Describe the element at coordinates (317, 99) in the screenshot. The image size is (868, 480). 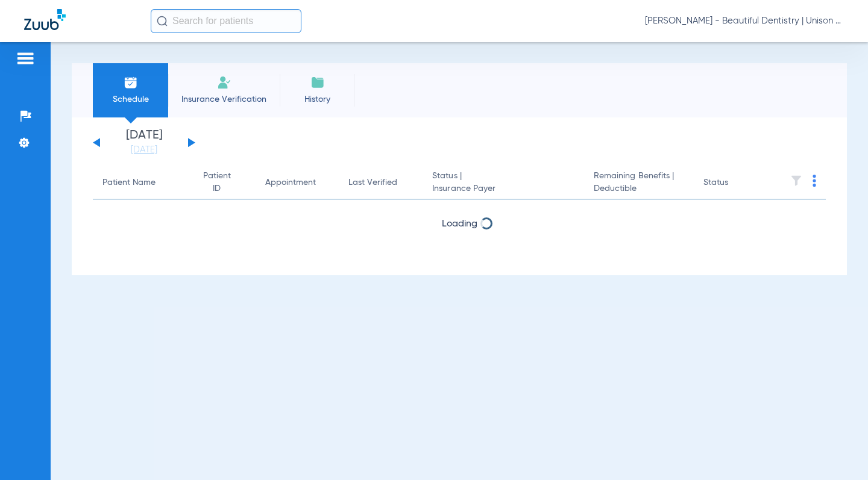
I see `span: History` at that location.